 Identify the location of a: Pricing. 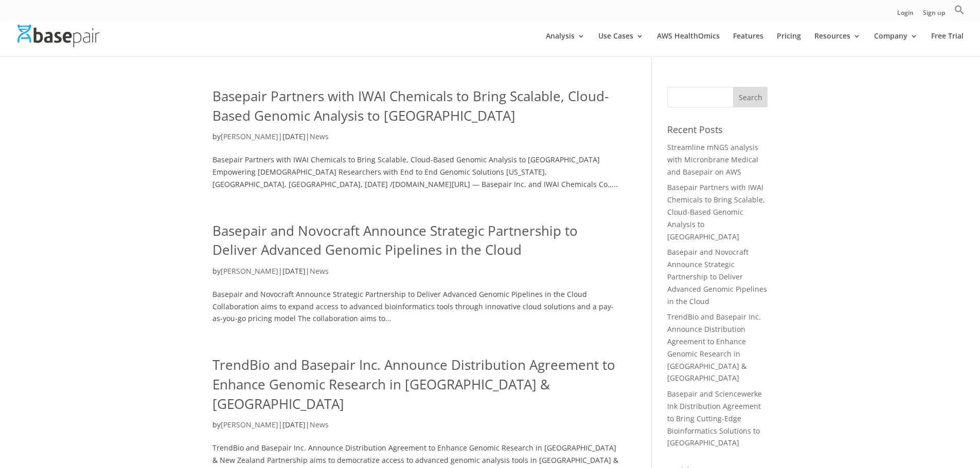
(788, 45).